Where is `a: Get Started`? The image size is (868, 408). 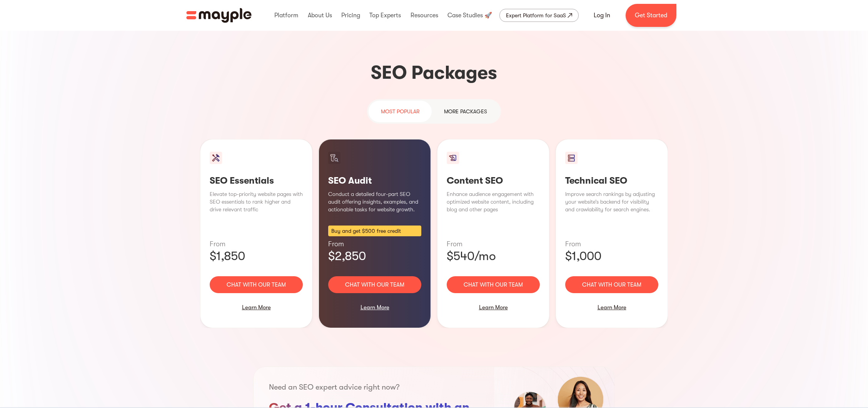
a: Get Started is located at coordinates (651, 15).